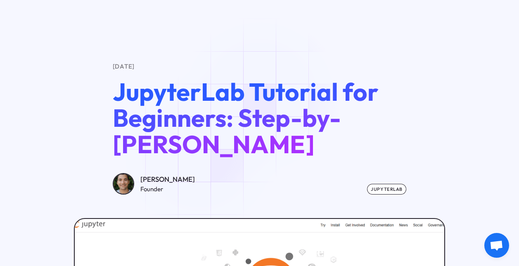  Describe the element at coordinates (497, 245) in the screenshot. I see `a: Open chat` at that location.